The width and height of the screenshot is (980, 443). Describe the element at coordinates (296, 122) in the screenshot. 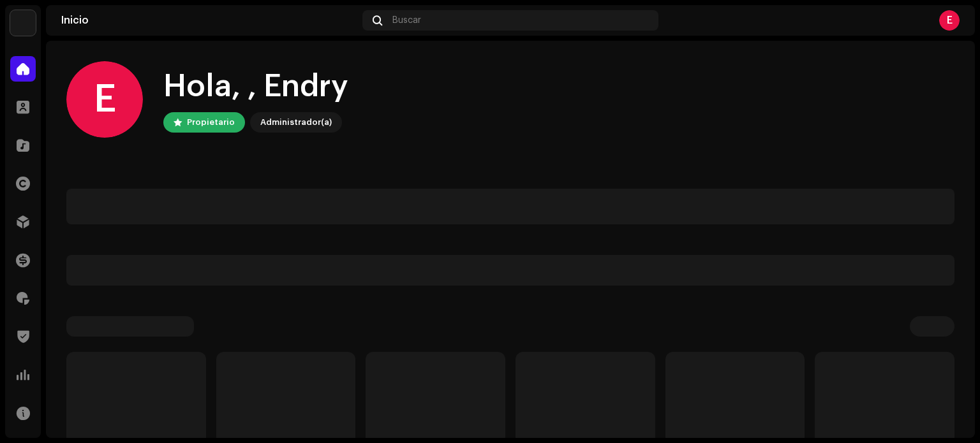

I see `div: Administrador(a)` at that location.